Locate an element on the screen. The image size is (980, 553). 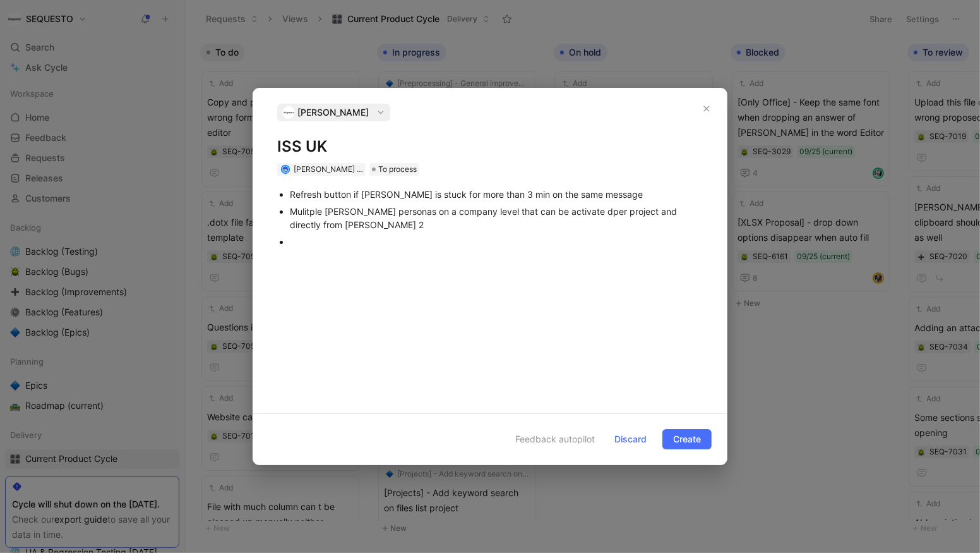
button: Feedback autopilot is located at coordinates (544, 439).